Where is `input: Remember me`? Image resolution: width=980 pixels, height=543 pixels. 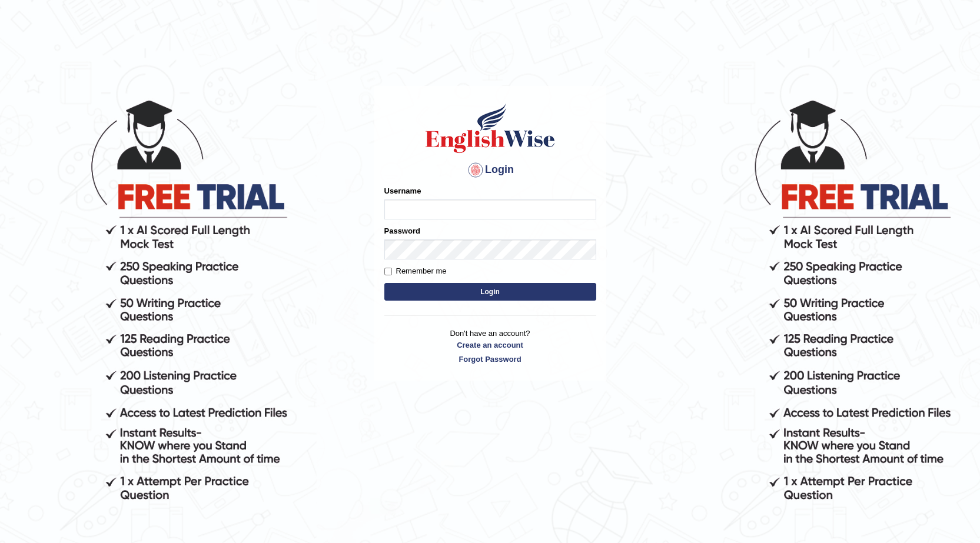
input: Remember me is located at coordinates (388, 271).